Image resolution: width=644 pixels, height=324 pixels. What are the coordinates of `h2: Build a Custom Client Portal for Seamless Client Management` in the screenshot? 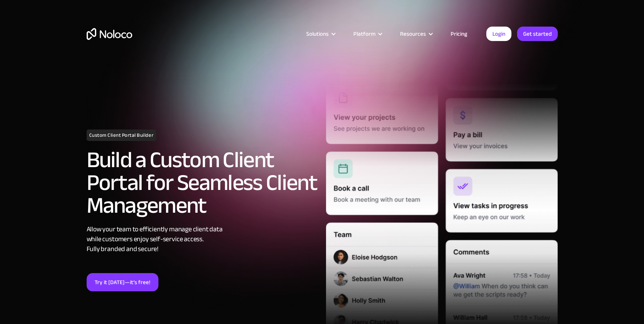 It's located at (202, 183).